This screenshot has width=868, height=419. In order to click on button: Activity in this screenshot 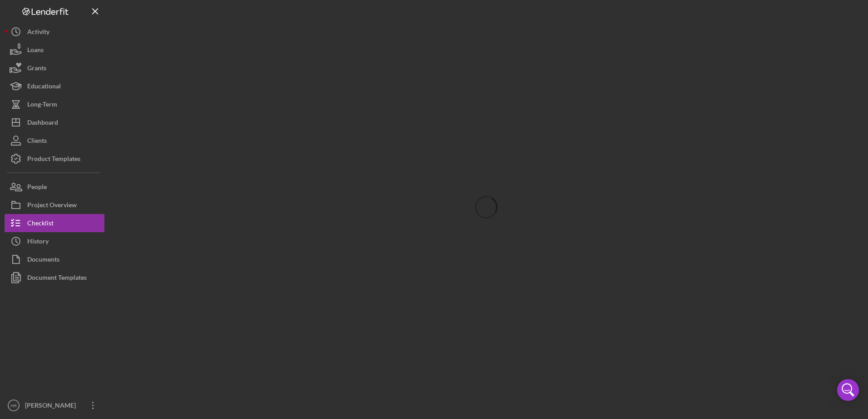, I will do `click(54, 32)`.